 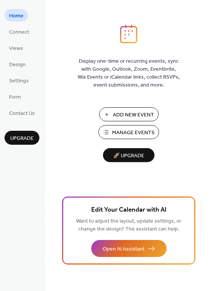 I want to click on a: Views, so click(x=16, y=48).